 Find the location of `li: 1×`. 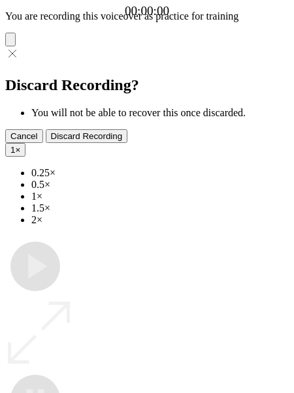

li: 1× is located at coordinates (160, 197).